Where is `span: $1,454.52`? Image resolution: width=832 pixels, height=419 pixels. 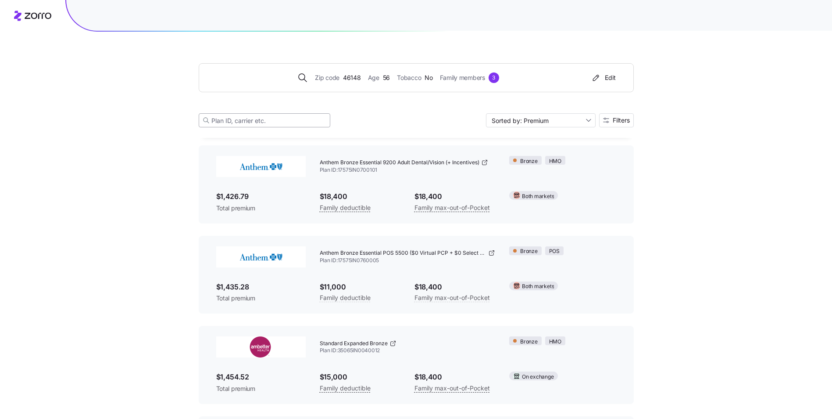
span: $1,454.52 is located at coordinates (261, 376).